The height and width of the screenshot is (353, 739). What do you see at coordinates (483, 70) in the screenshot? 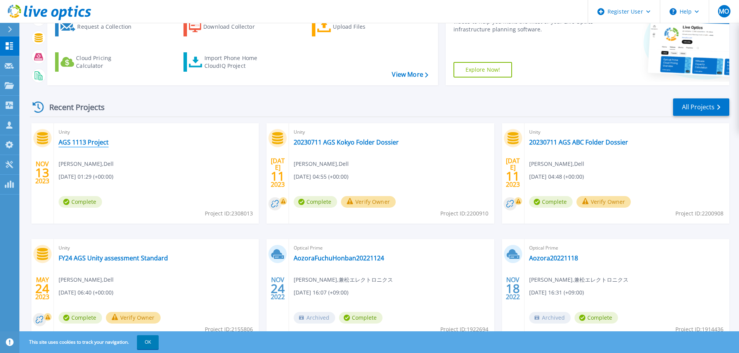
I see `a: Explore Now!` at bounding box center [483, 70].